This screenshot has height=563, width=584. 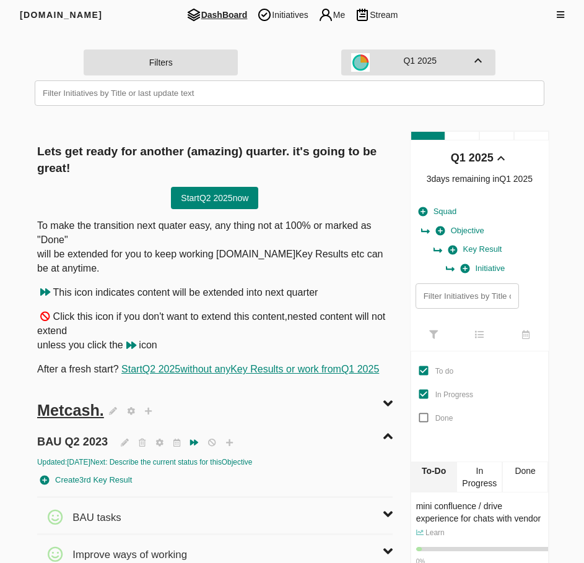 What do you see at coordinates (215, 293) in the screenshot?
I see `p: This icon indicates content will be extended into next quarter` at bounding box center [215, 293].